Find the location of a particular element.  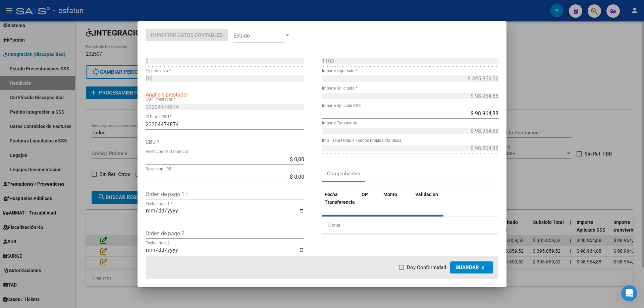

span: OP is located at coordinates (364, 195).